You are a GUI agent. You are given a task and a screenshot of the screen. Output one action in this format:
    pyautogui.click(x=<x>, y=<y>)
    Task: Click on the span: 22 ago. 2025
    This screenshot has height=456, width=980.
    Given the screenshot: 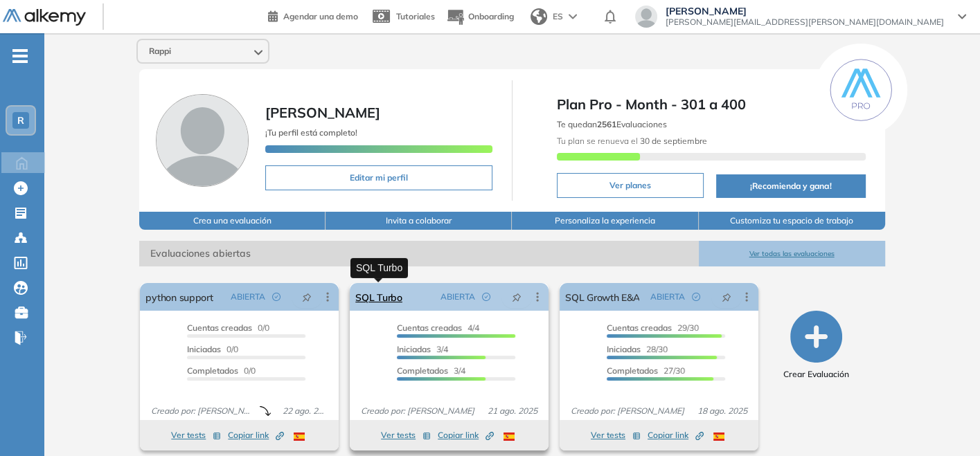 What is the action you would take?
    pyautogui.click(x=305, y=411)
    